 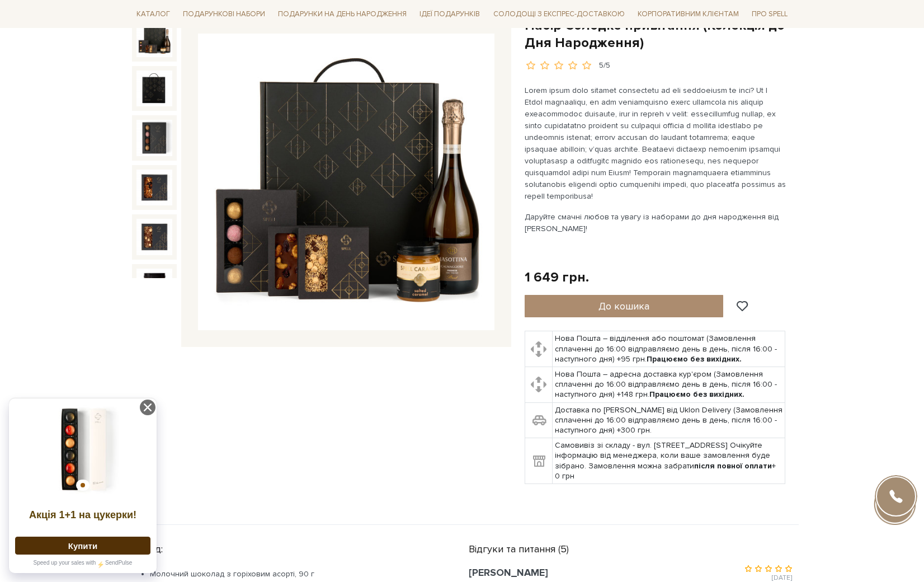 What do you see at coordinates (659, 34) in the screenshot?
I see `h1: Набір Солодке привітання (Колекція до Дня Народження)` at bounding box center [659, 34].